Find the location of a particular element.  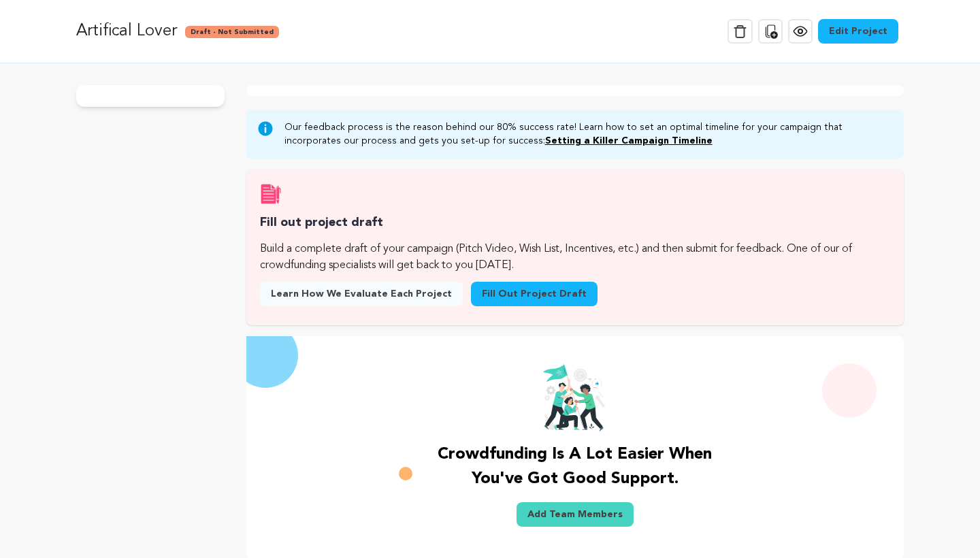

a: Edit Project is located at coordinates (859, 32).